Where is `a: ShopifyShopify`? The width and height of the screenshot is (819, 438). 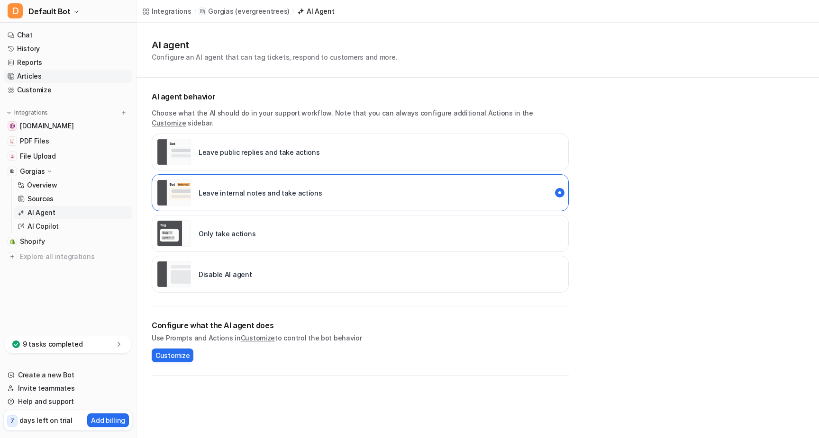 a: ShopifyShopify is located at coordinates (68, 242).